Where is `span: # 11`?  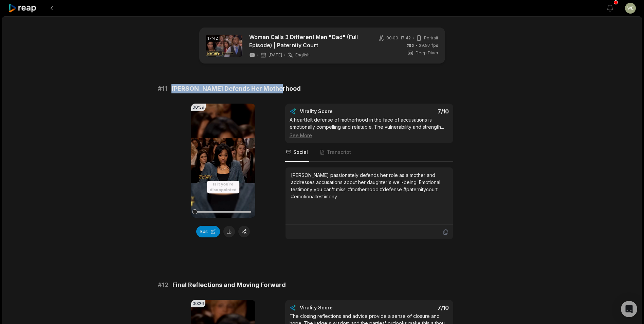 span: # 11 is located at coordinates (162, 89).